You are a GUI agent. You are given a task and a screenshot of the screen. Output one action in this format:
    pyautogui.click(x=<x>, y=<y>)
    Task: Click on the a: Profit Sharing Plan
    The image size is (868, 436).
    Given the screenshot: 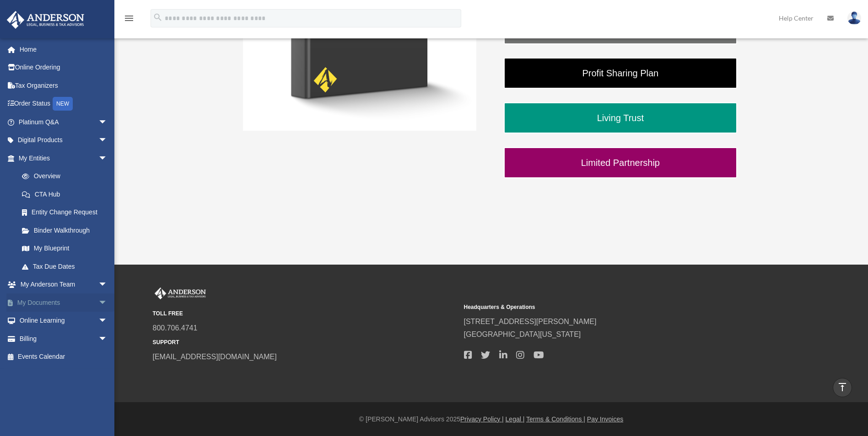 What is the action you would take?
    pyautogui.click(x=620, y=73)
    